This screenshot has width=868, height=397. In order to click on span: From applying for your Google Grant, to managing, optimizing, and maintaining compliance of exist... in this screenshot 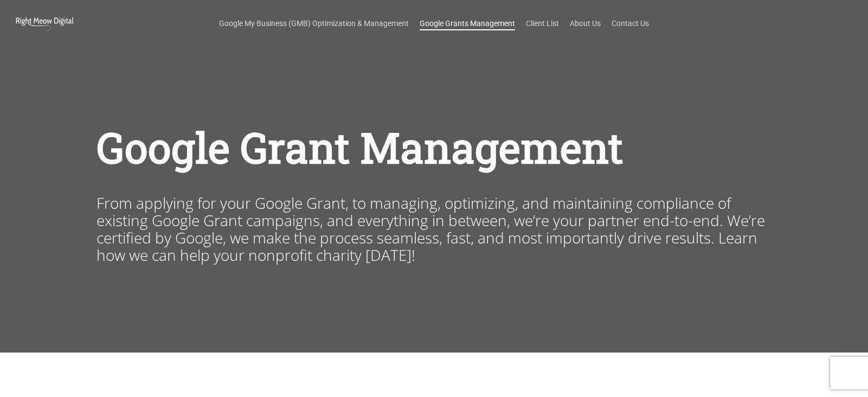, I will do `click(430, 229)`.